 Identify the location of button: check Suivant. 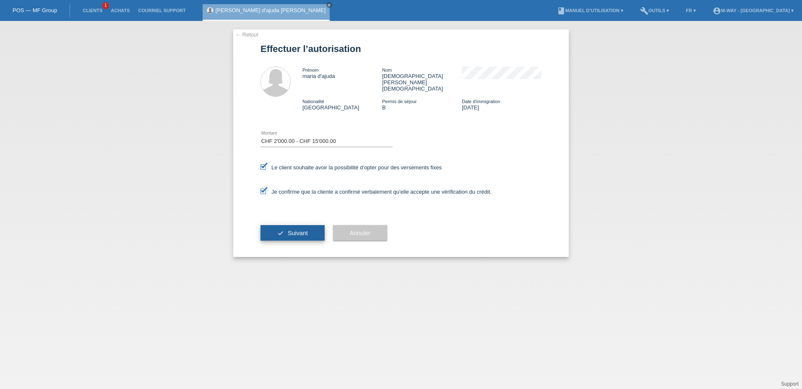
(292, 233).